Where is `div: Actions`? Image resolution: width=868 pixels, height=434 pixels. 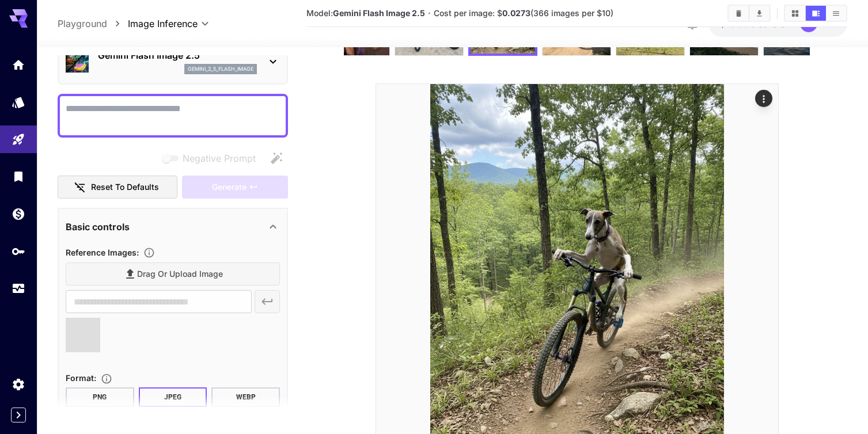 div: Actions is located at coordinates (764, 99).